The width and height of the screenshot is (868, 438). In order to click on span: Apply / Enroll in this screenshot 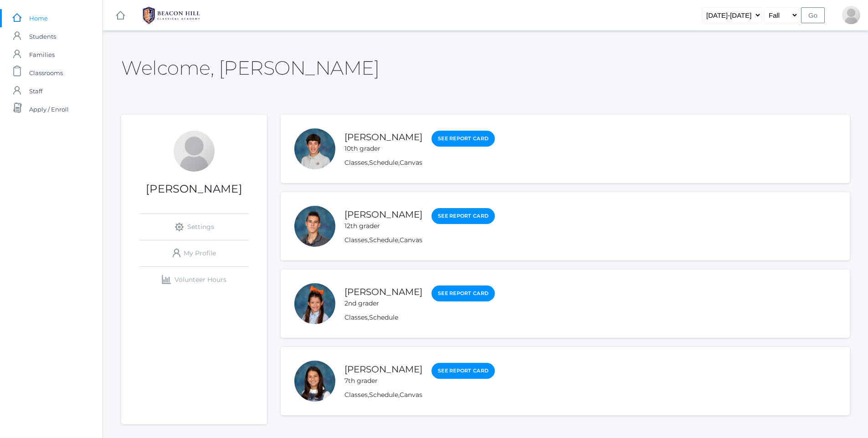, I will do `click(49, 109)`.